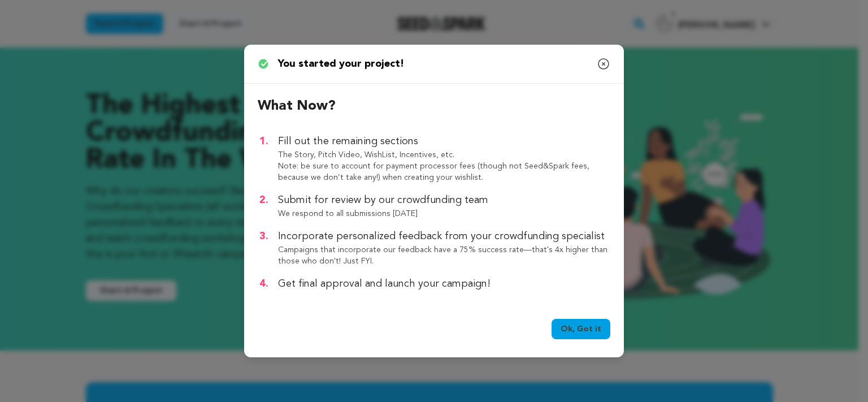 Image resolution: width=868 pixels, height=402 pixels. I want to click on p: Note: be sure to account for payment processor fees (though not Seed&Spark fees, because we don’t..., so click(444, 172).